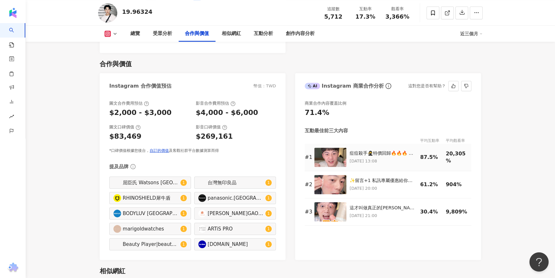 The height and width of the screenshot is (278, 555). I want to click on div: 互動最佳前三大內容, so click(326, 130).